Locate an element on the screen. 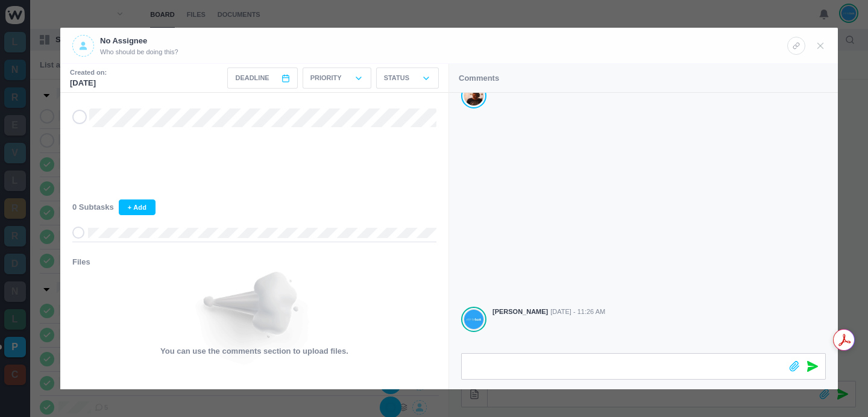 The width and height of the screenshot is (868, 417). small: Created on: is located at coordinates (88, 72).